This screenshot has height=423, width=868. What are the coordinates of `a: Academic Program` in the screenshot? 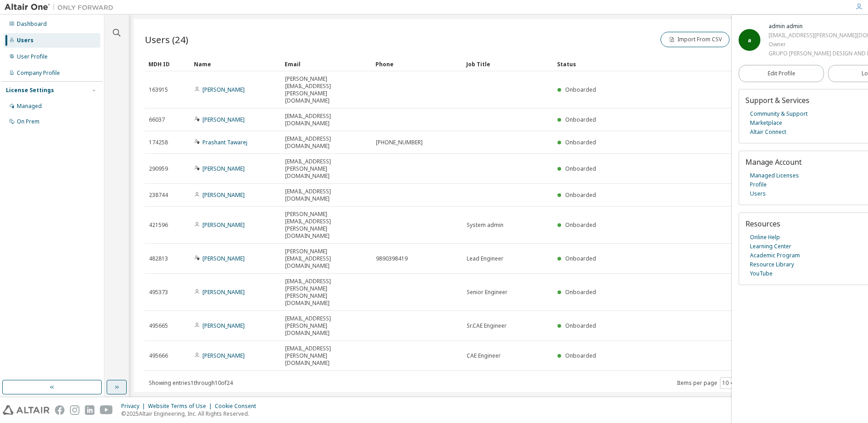 It's located at (774, 256).